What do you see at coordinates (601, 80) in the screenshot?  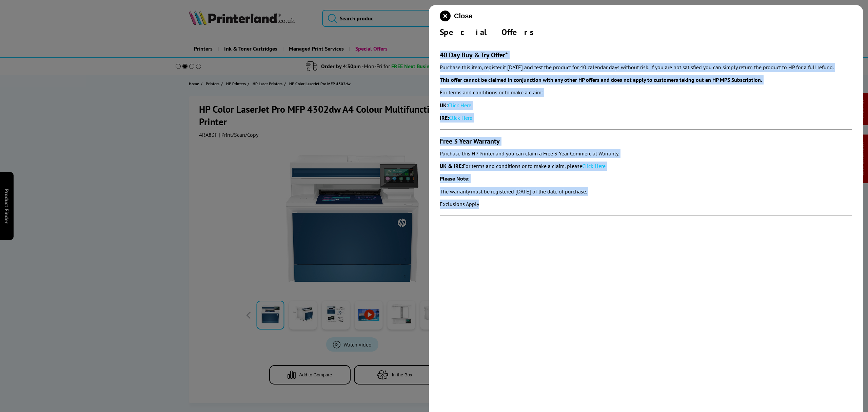 I see `strong: This offer cannot be claimed in conjunction with any other HP offers and does not apply to custom...` at bounding box center [601, 80].